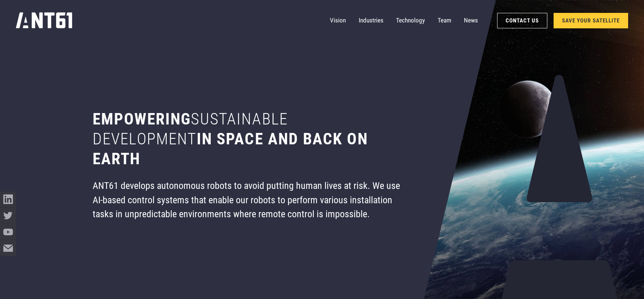  What do you see at coordinates (338, 21) in the screenshot?
I see `a: Vision` at bounding box center [338, 21].